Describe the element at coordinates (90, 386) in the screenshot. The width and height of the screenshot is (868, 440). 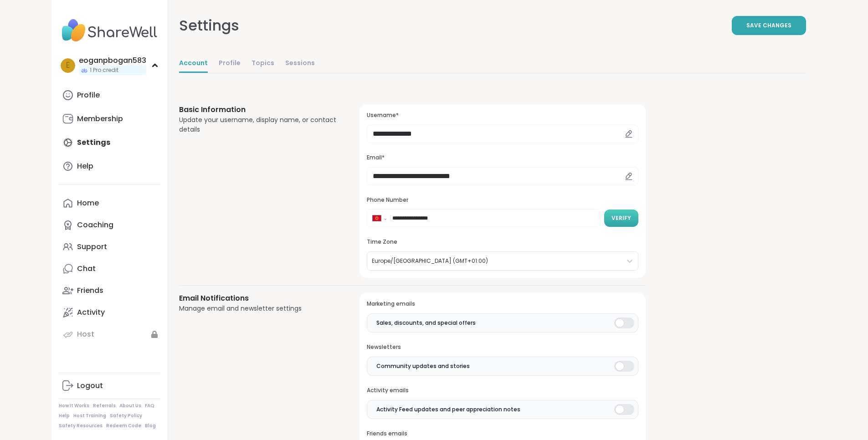
I see `div: Logout` at that location.